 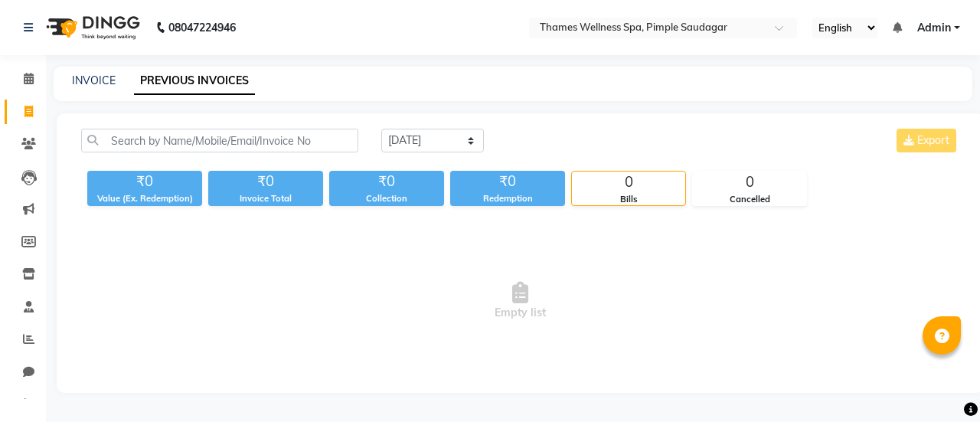 I want to click on a: INVOICE, so click(x=93, y=81).